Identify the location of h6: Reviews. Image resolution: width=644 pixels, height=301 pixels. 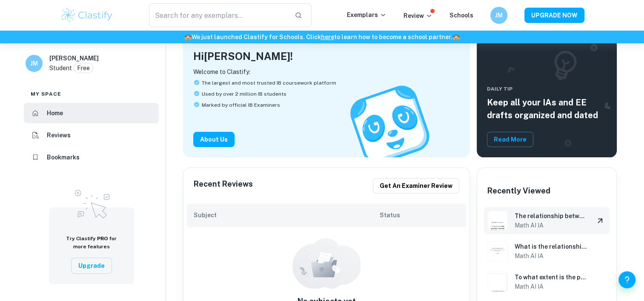
(59, 135).